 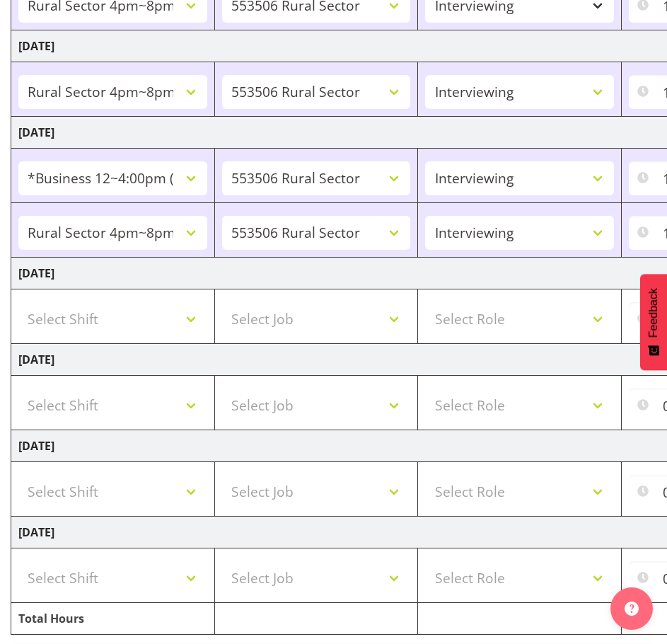 What do you see at coordinates (113, 618) in the screenshot?
I see `td: Total Hours` at bounding box center [113, 618].